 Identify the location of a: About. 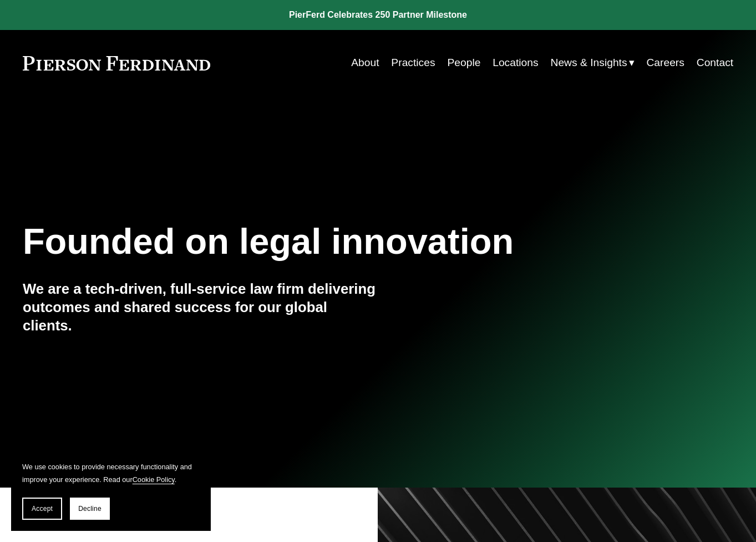
(365, 63).